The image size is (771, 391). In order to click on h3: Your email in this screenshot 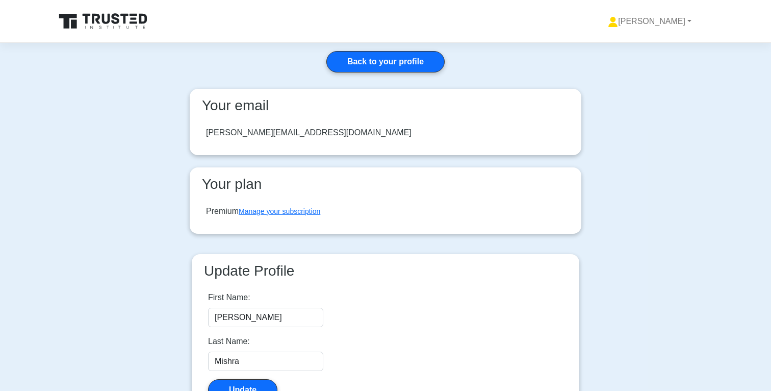, I will do `click(385, 106)`.